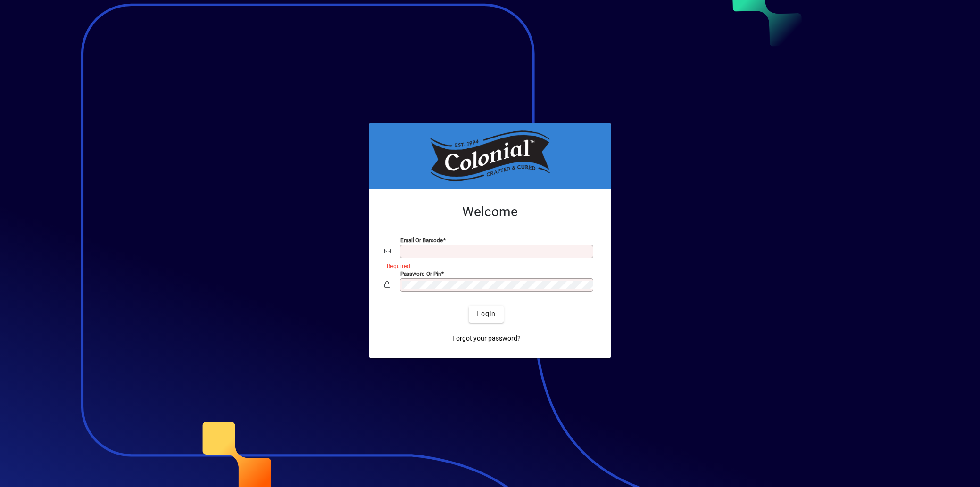  Describe the element at coordinates (486, 314) in the screenshot. I see `button: Login` at that location.